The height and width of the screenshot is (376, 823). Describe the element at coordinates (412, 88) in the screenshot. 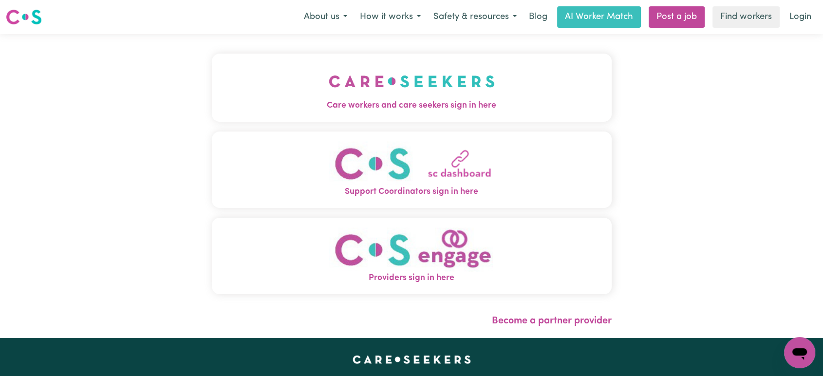

I see `button: Care workers and care seekers sign in here` at that location.